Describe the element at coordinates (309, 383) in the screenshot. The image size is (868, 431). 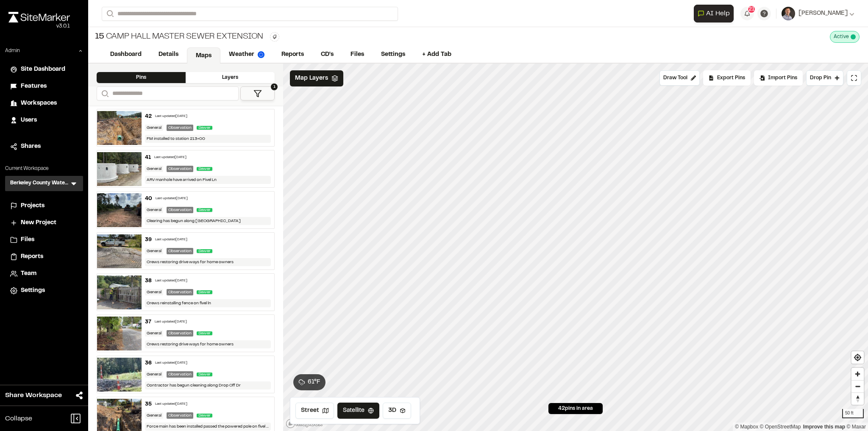
I see `button: 61°F` at that location.